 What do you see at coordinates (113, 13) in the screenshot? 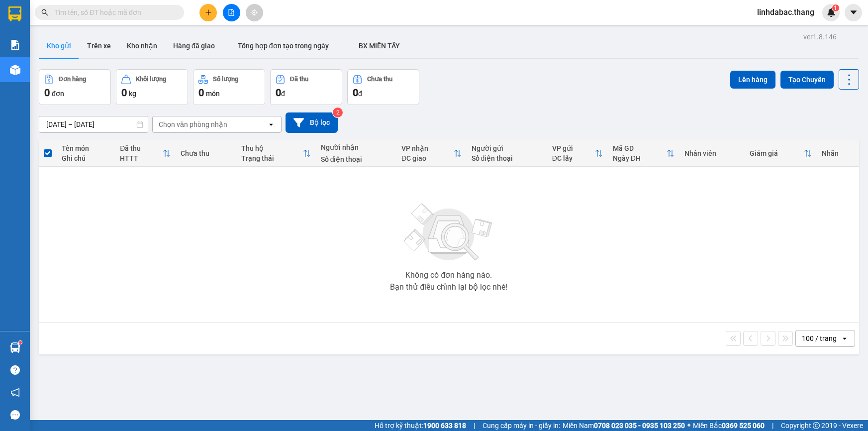
I see `input: Tìm tên, số ĐT hoặc mã đơn` at bounding box center [113, 13].